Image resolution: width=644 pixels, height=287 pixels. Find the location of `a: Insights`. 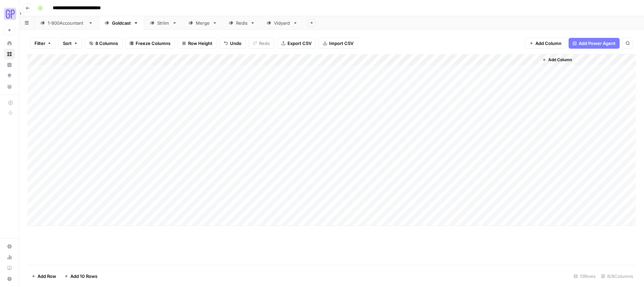

a: Insights is located at coordinates (9, 65).